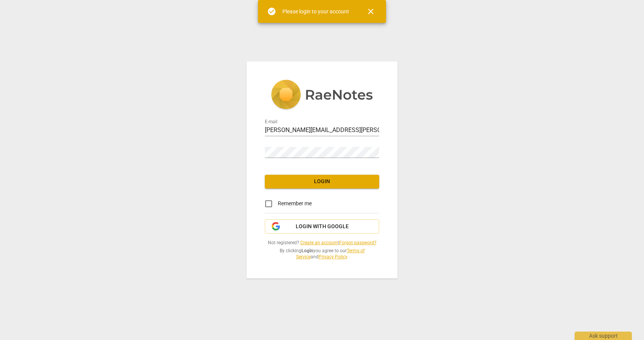 The height and width of the screenshot is (340, 644). What do you see at coordinates (319, 243) in the screenshot?
I see `a: Create an account` at bounding box center [319, 243].